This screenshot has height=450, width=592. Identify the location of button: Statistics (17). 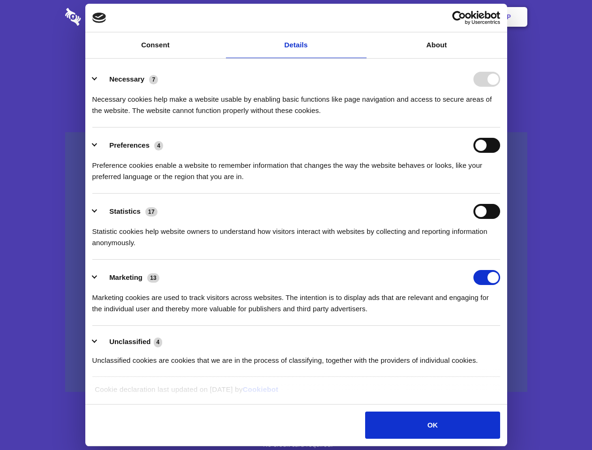
(128, 211).